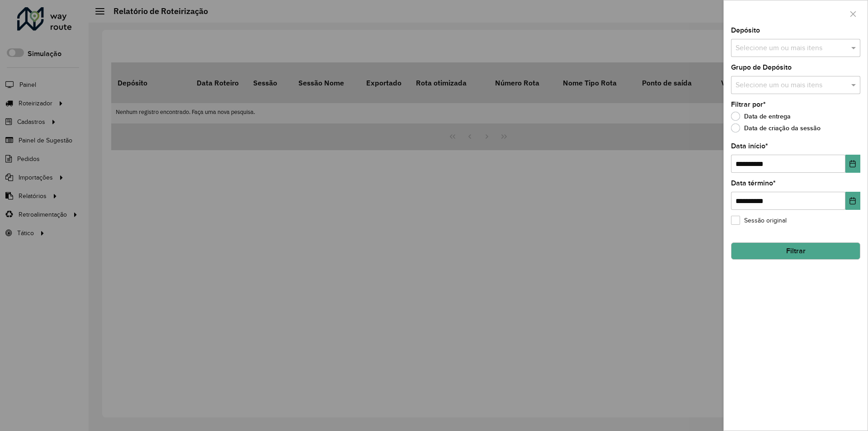  I want to click on button: Filtrar, so click(796, 251).